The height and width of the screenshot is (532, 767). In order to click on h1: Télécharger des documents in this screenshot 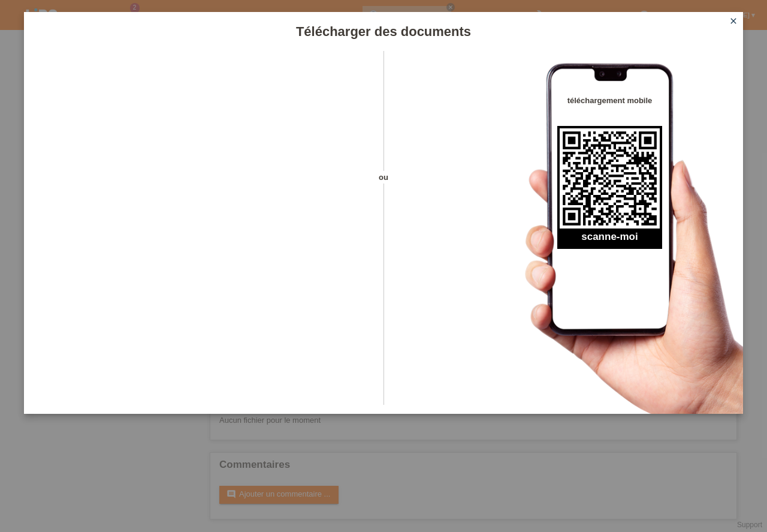, I will do `click(384, 31)`.